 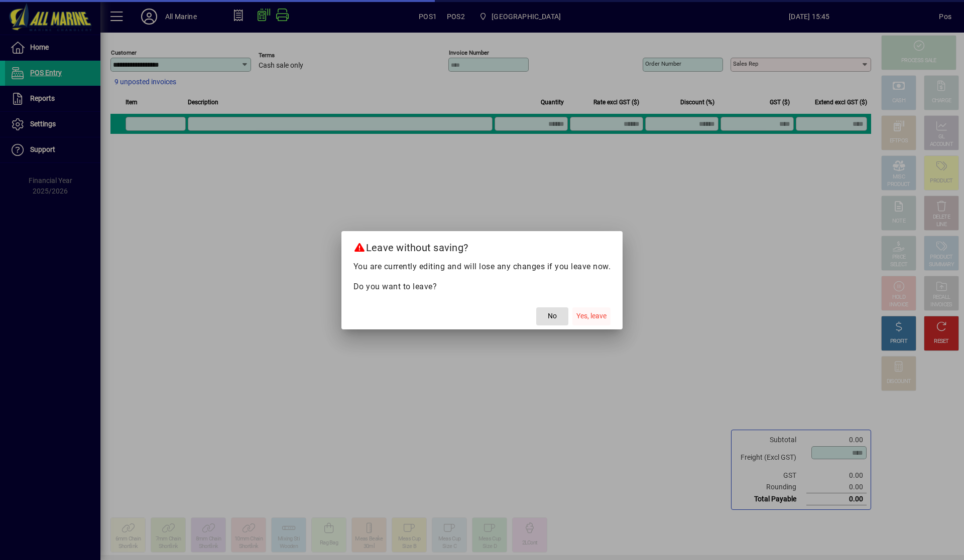 I want to click on span: No, so click(x=552, y=316).